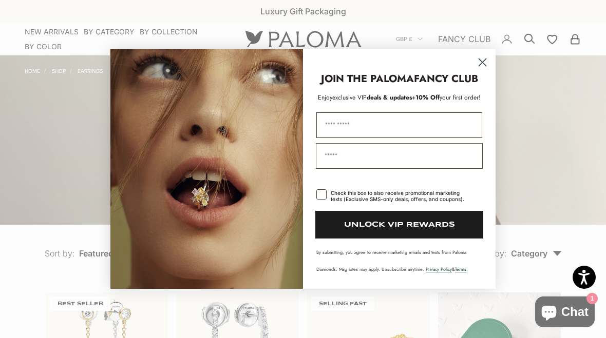 This screenshot has width=606, height=338. I want to click on a: Terms, so click(461, 269).